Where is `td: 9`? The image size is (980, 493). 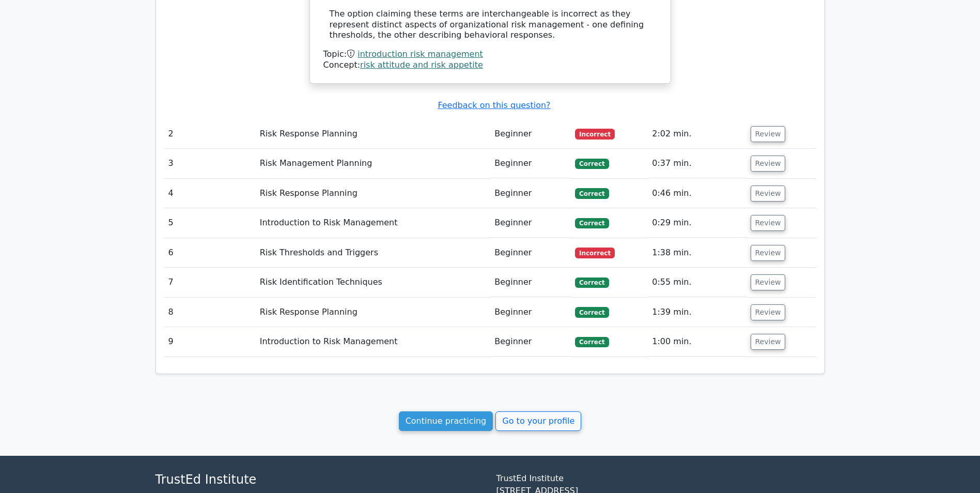 td: 9 is located at coordinates (210, 341).